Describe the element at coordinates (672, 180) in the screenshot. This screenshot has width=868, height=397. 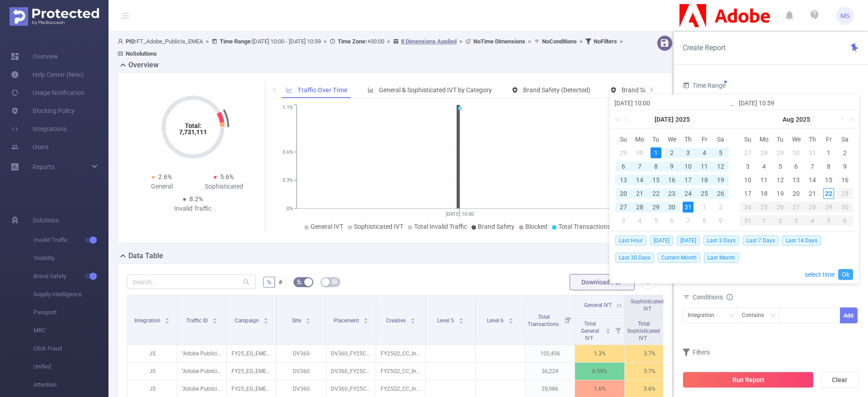
I see `td: July 16, 2025` at that location.